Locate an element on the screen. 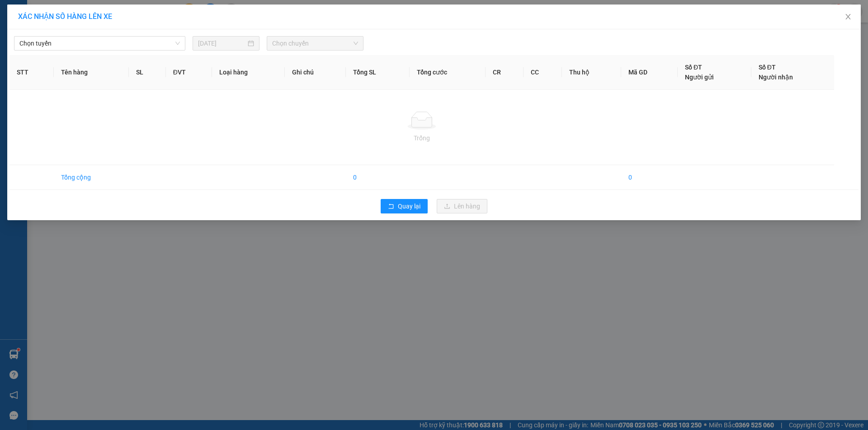 This screenshot has height=430, width=868. input: 11/08/2025 is located at coordinates (222, 43).